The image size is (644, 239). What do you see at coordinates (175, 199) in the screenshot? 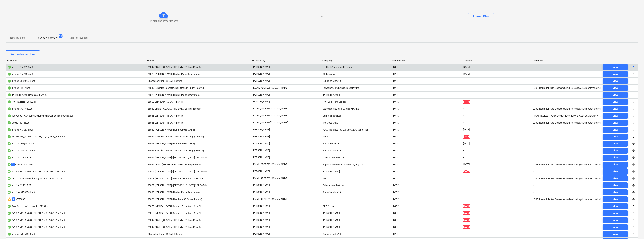
I see `span: 25066 Thomson Ruiz (Nambour SC Admin Ramps)` at bounding box center [175, 199].